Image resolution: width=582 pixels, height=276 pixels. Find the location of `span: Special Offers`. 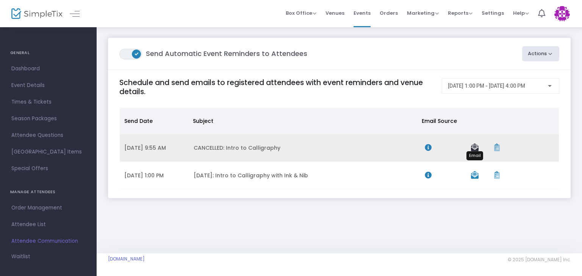

span: Special Offers is located at coordinates (48, 169).